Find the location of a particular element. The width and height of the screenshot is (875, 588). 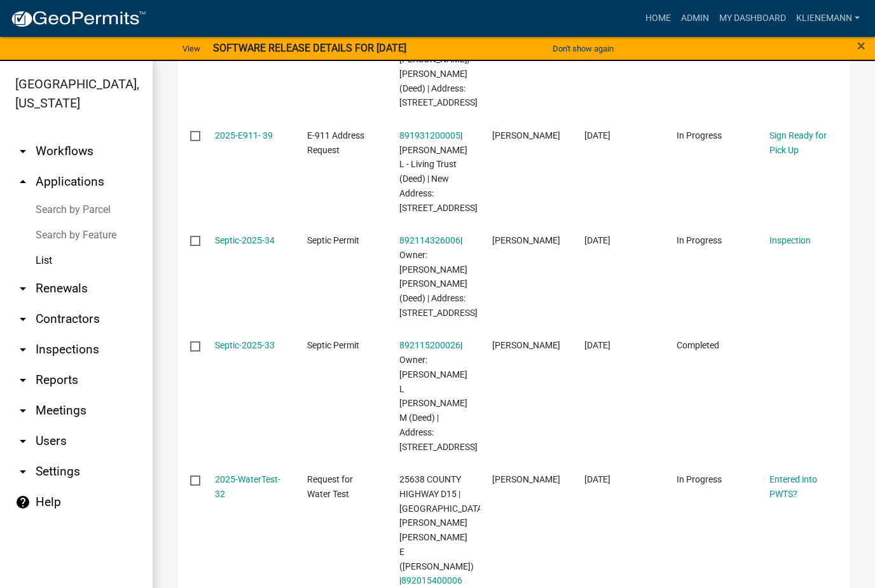

a: My Dashboard is located at coordinates (752, 18).